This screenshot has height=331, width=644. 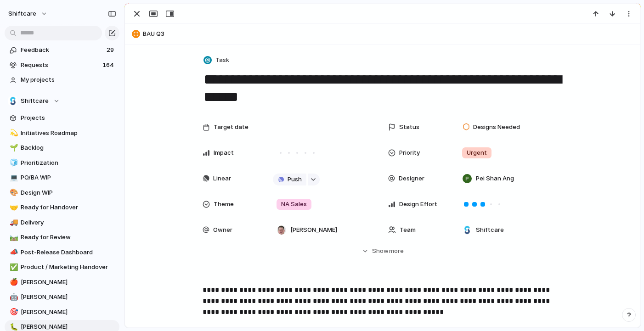 What do you see at coordinates (62, 178) in the screenshot?
I see `a: 💻PO/BA WIP` at bounding box center [62, 178].